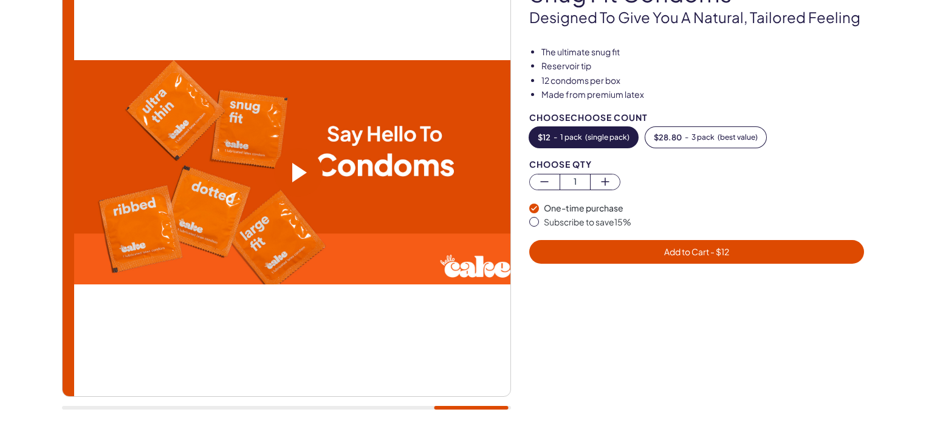 The height and width of the screenshot is (443, 926). Describe the element at coordinates (697, 252) in the screenshot. I see `button: Add to Cart - $12` at that location.